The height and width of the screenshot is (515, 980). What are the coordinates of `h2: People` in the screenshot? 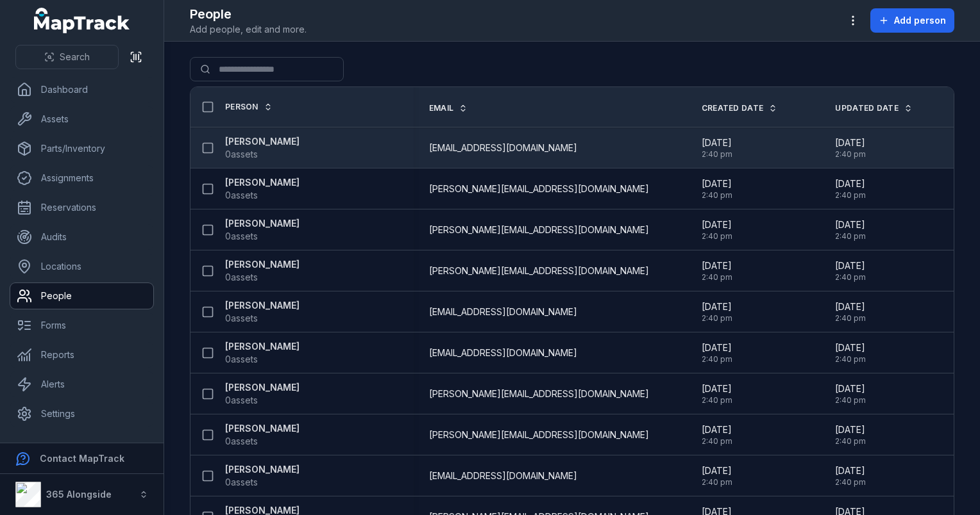 It's located at (248, 14).